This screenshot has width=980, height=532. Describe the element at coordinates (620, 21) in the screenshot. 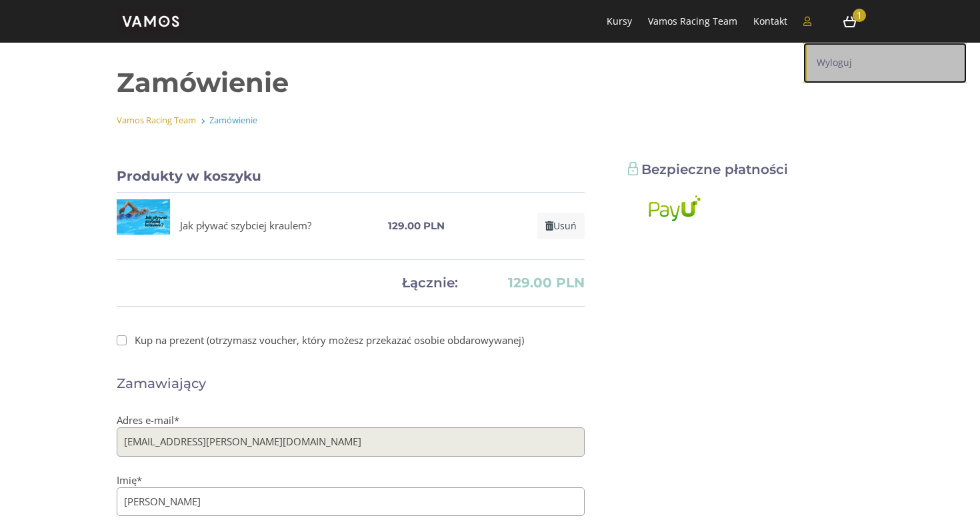

I see `a: Kursy` at that location.